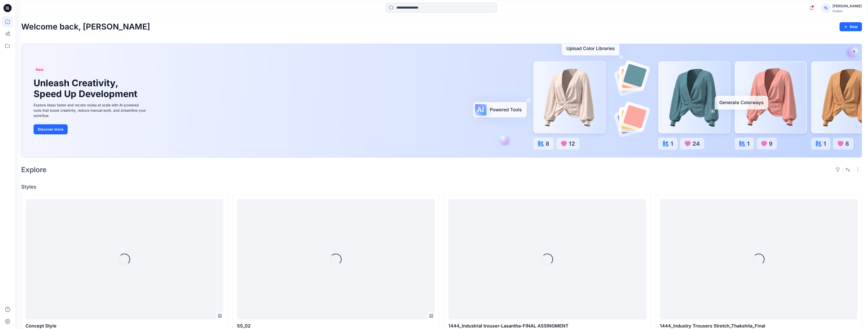 Image resolution: width=868 pixels, height=329 pixels. I want to click on button: New, so click(851, 26).